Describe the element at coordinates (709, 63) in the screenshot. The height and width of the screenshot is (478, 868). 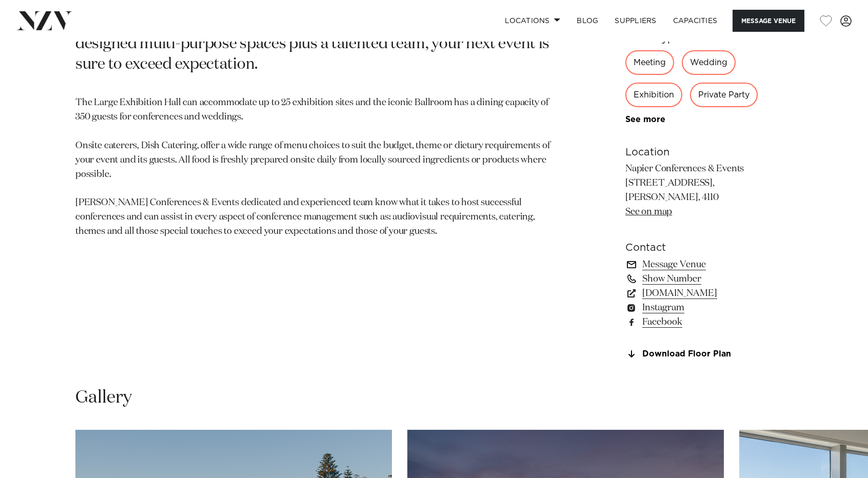
I see `div: Wedding` at that location.